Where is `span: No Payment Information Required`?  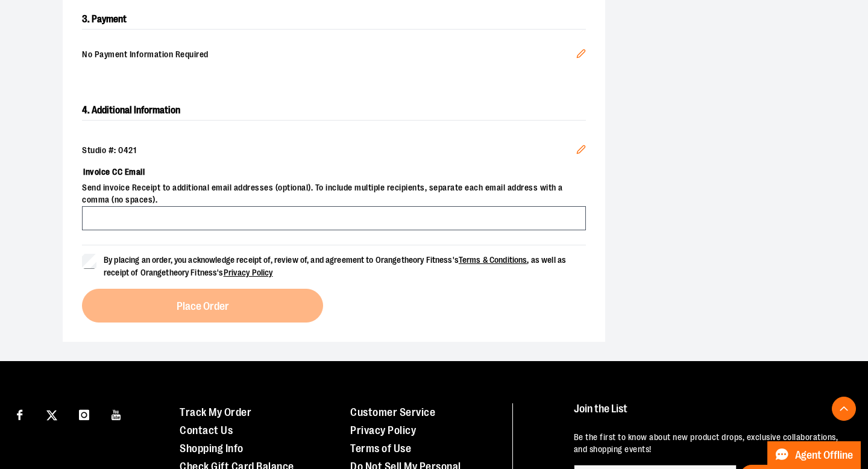 span: No Payment Information Required is located at coordinates (329, 55).